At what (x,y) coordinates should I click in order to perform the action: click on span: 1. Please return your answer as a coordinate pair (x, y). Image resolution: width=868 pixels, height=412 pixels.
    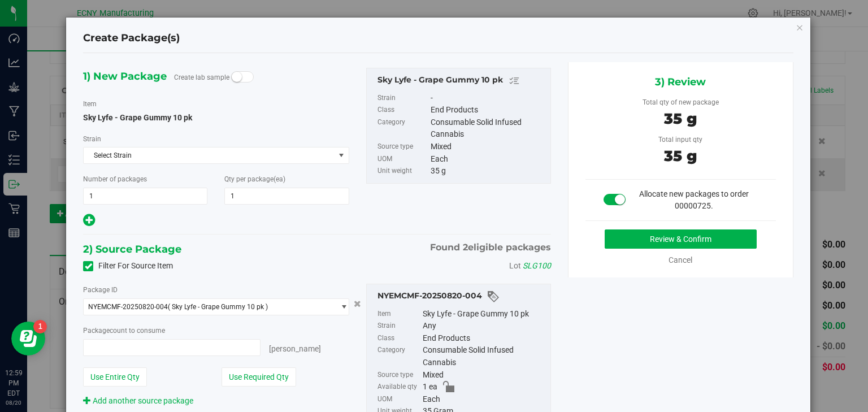
    Looking at the image, I should click on (7, 6).